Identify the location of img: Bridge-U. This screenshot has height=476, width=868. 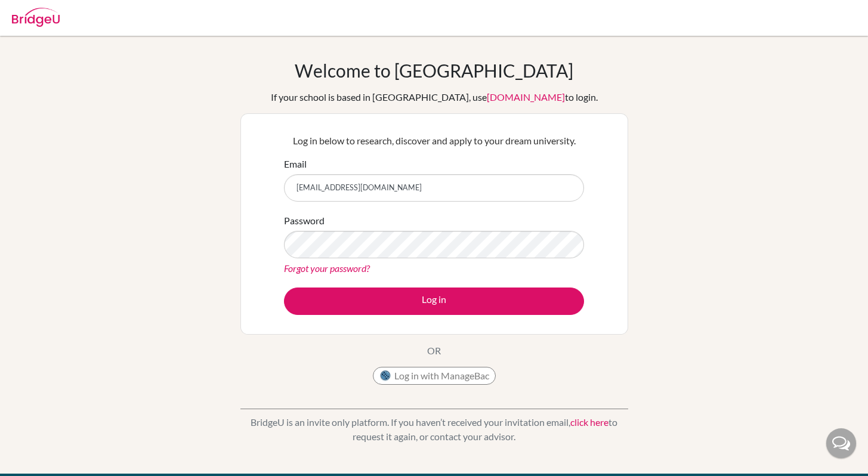
(36, 17).